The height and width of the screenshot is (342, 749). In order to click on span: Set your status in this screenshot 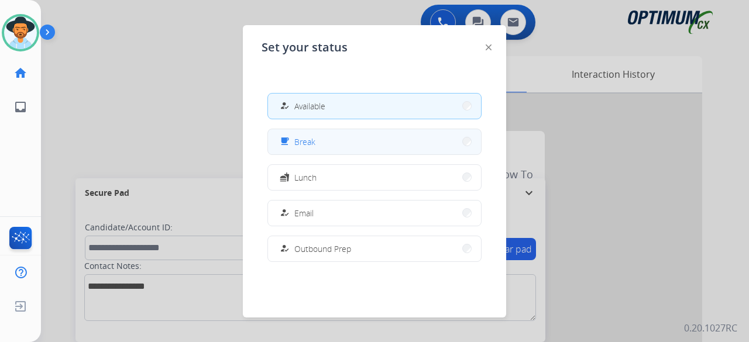, I will do `click(304, 47)`.